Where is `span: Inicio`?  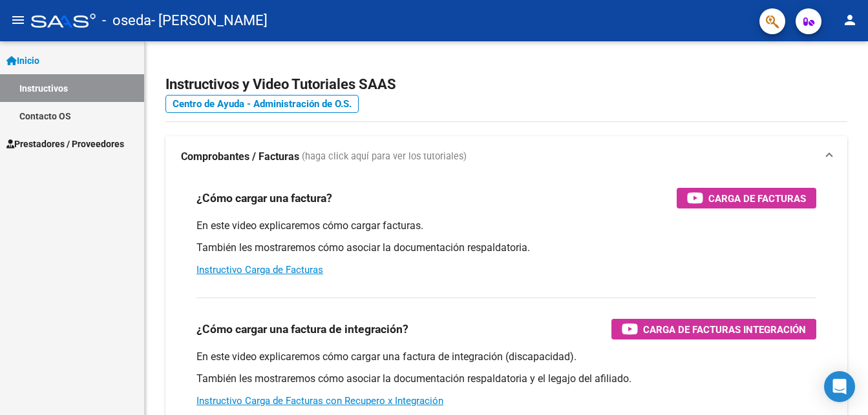
span: Inicio is located at coordinates (22, 61).